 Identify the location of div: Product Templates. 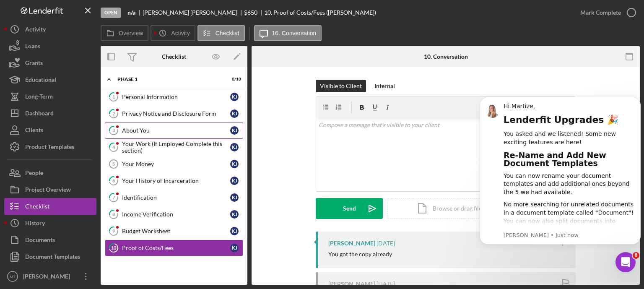
(49, 148).